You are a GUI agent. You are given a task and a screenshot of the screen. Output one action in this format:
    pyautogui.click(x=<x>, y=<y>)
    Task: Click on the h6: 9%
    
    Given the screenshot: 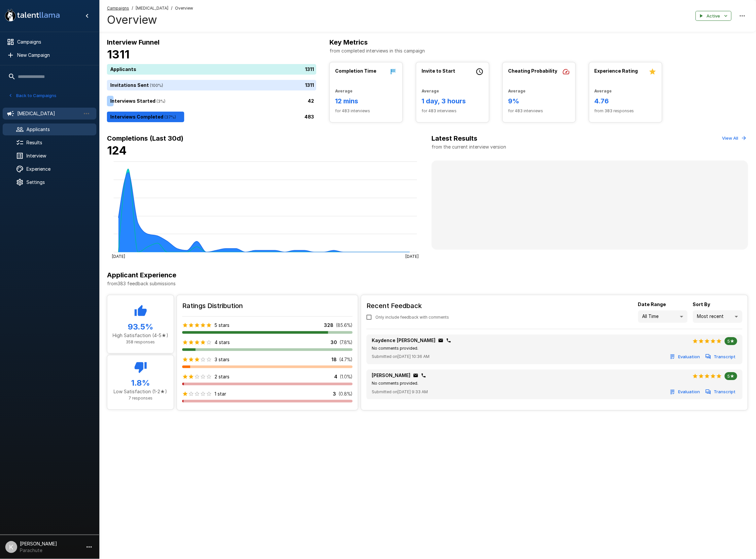 What is the action you would take?
    pyautogui.click(x=539, y=101)
    